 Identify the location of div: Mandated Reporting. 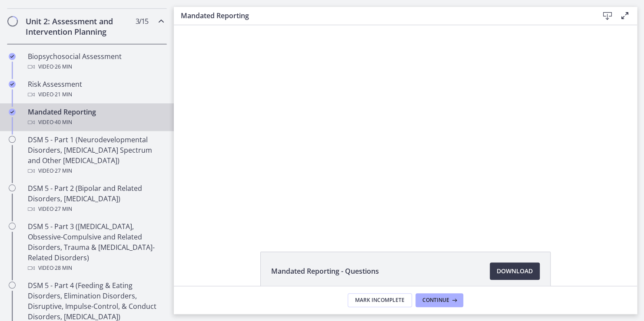
(96, 117).